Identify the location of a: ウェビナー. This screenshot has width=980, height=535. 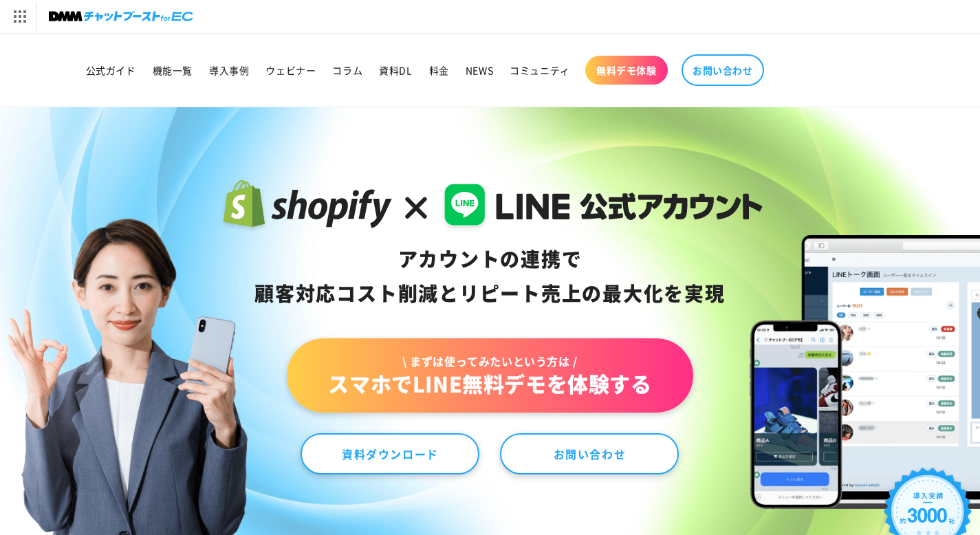
(290, 70).